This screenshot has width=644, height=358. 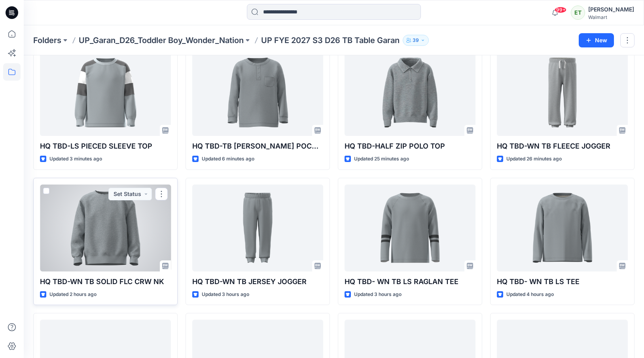 I want to click on p: HQ TBD-WN TB JERSEY JOGGER, so click(x=258, y=282).